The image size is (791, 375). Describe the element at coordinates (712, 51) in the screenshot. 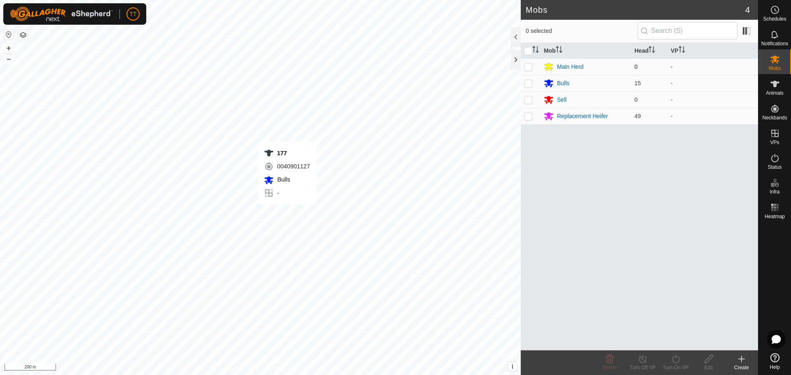

I see `th: VP` at that location.